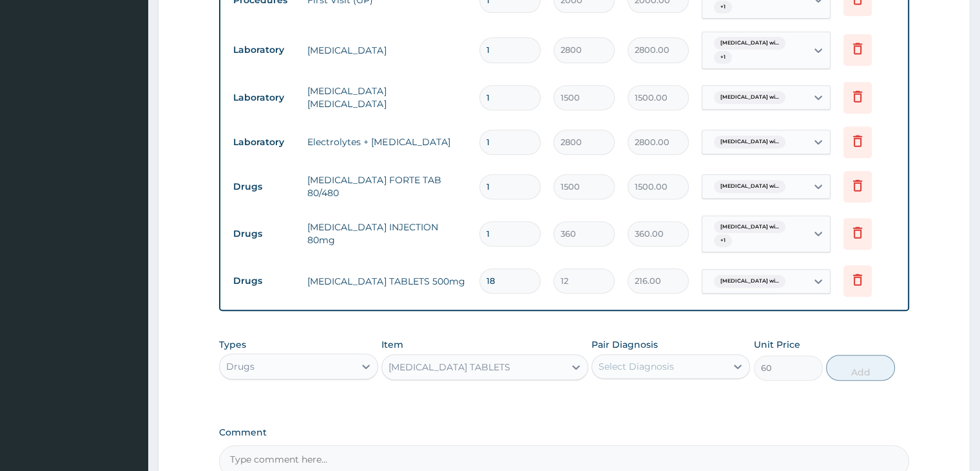 Image resolution: width=980 pixels, height=471 pixels. Describe the element at coordinates (232, 344) in the screenshot. I see `label: Types` at that location.